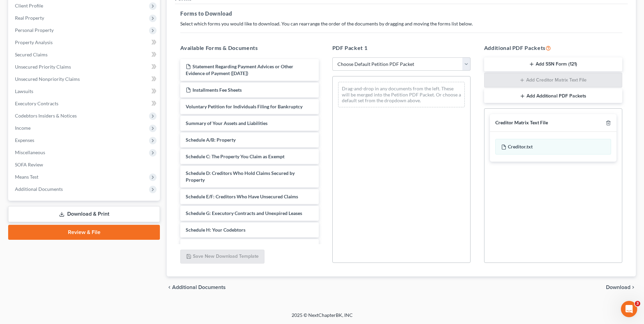 This screenshot has width=644, height=324. I want to click on span: Unsecured Nonpriority Claims, so click(47, 78).